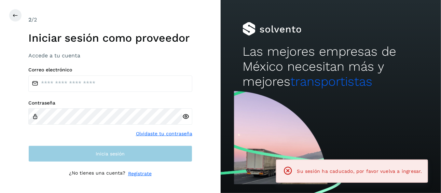 This screenshot has width=441, height=193. I want to click on span: Su sesión ha caducado, por favor vuelva a ingresar., so click(360, 171).